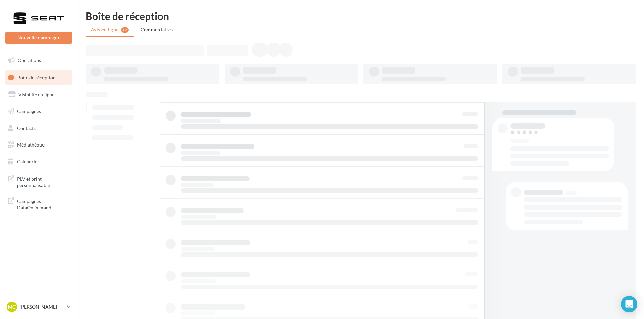 This screenshot has height=319, width=644. Describe the element at coordinates (39, 60) in the screenshot. I see `a: Opérations` at that location.